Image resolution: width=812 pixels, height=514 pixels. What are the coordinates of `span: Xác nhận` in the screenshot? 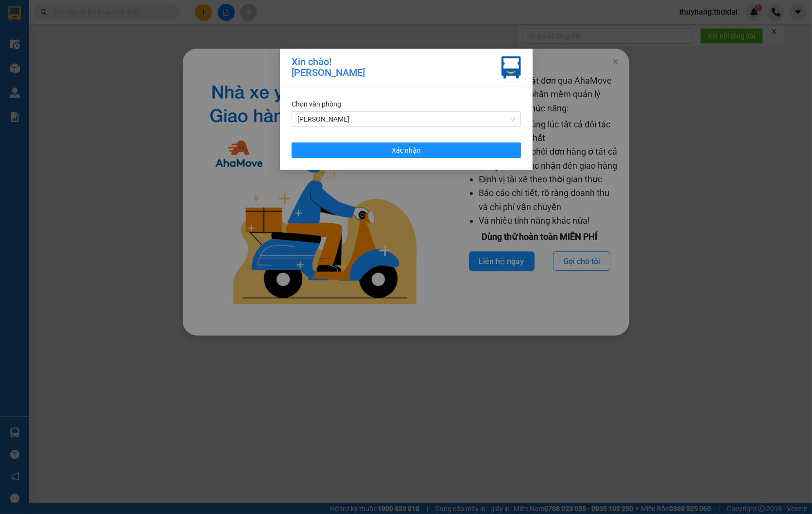 It's located at (406, 150).